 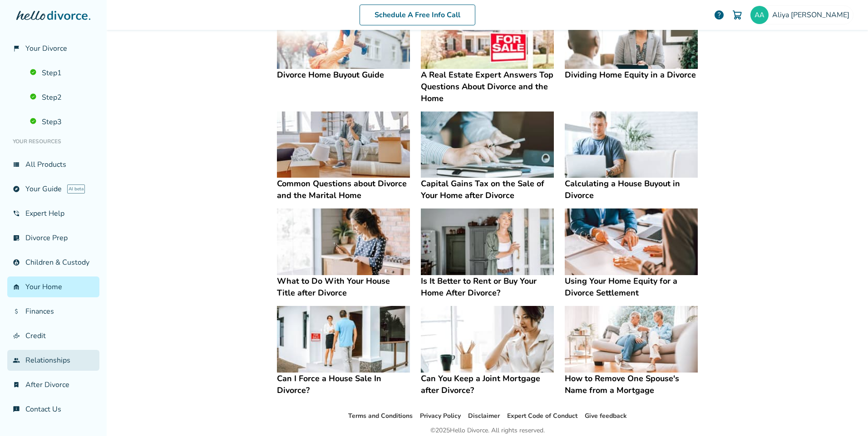 What do you see at coordinates (484, 416) in the screenshot?
I see `li: Disclaimer` at bounding box center [484, 416].